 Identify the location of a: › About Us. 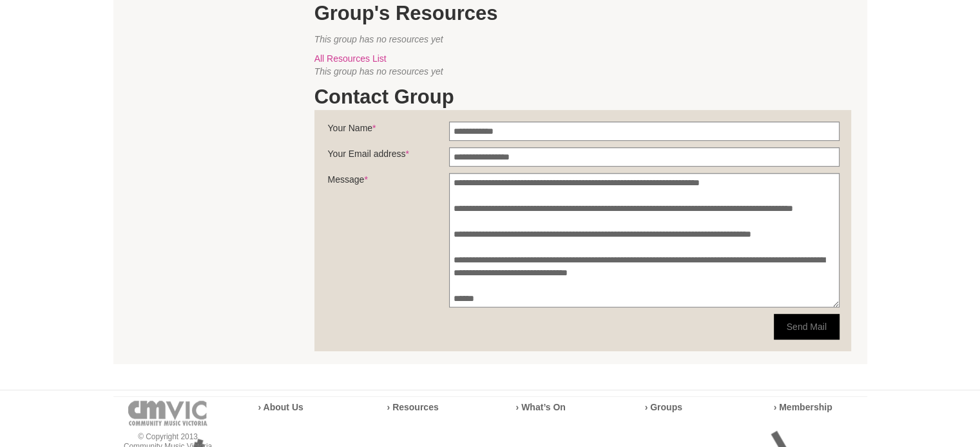
(281, 407).